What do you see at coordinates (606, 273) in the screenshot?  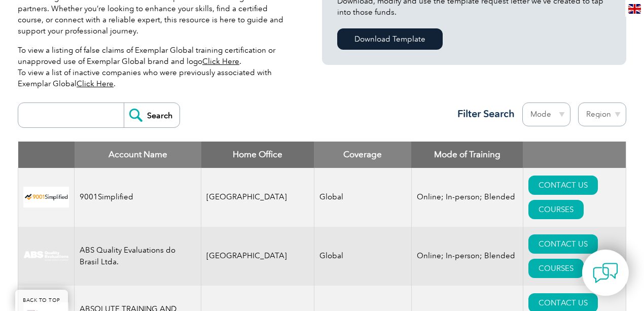 I see `img: contact-chat.png` at bounding box center [606, 273].